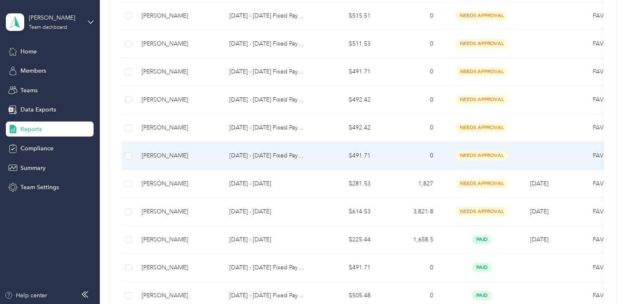 Image resolution: width=630 pixels, height=304 pixels. I want to click on td: $511.53, so click(346, 44).